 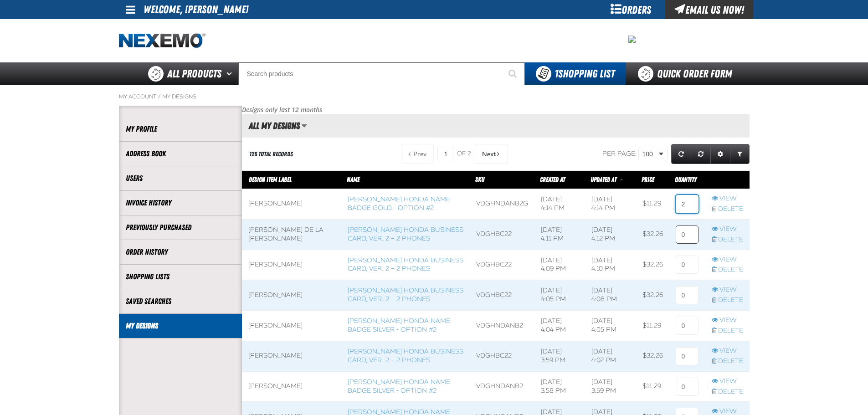 What do you see at coordinates (230, 74) in the screenshot?
I see `button: Open All Products pages` at bounding box center [230, 74].